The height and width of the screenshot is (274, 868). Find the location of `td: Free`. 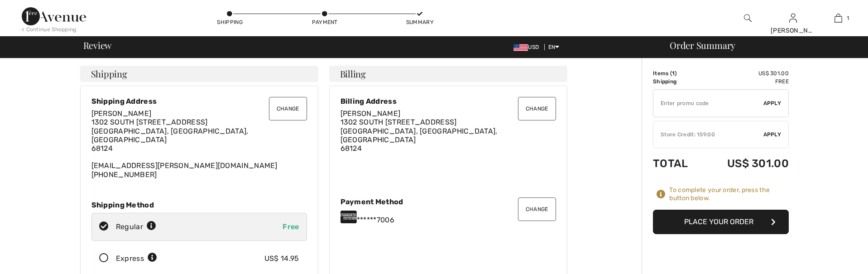

td: Free is located at coordinates (745, 81).